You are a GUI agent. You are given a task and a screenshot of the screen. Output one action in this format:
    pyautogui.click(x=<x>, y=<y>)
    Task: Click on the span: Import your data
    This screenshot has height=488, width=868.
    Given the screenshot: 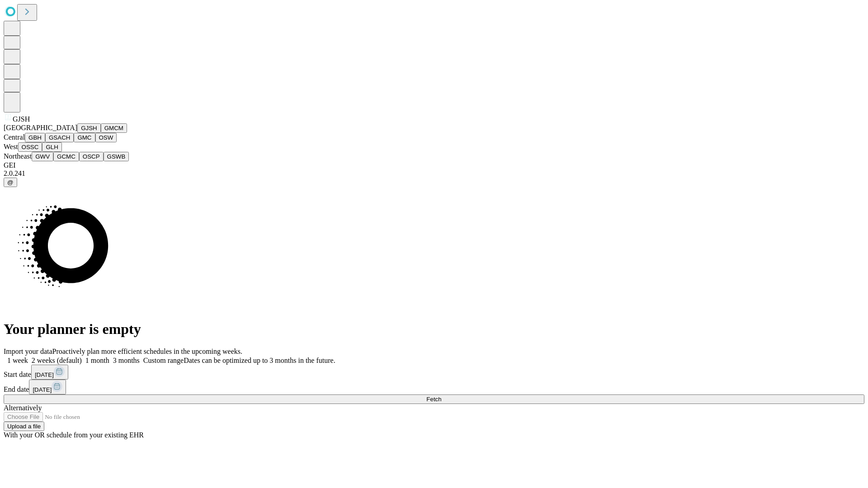 What is the action you would take?
    pyautogui.click(x=28, y=352)
    